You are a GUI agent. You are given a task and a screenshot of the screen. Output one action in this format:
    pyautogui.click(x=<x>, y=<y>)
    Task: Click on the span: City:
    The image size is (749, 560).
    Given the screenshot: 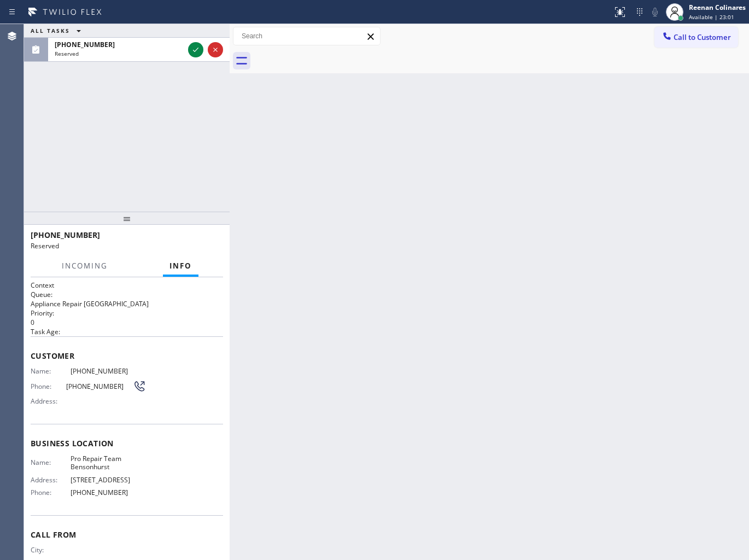 What is the action you would take?
    pyautogui.click(x=51, y=550)
    